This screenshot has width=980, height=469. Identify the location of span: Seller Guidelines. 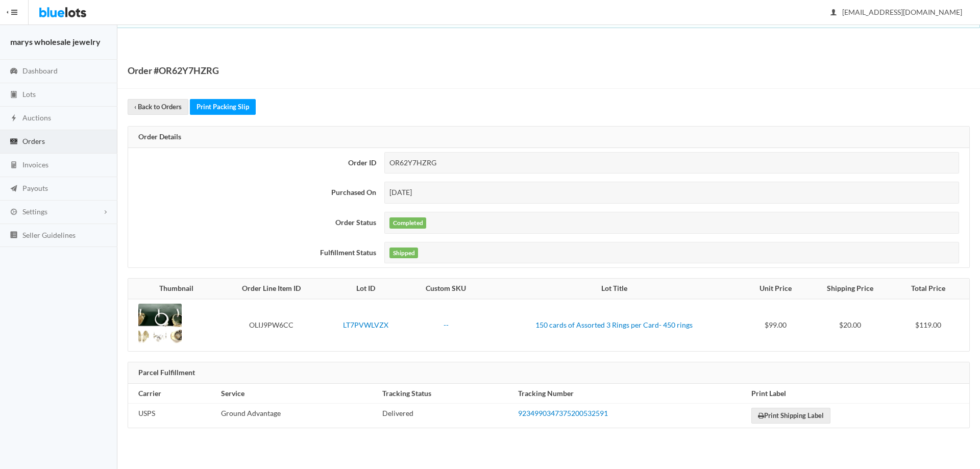
(49, 235).